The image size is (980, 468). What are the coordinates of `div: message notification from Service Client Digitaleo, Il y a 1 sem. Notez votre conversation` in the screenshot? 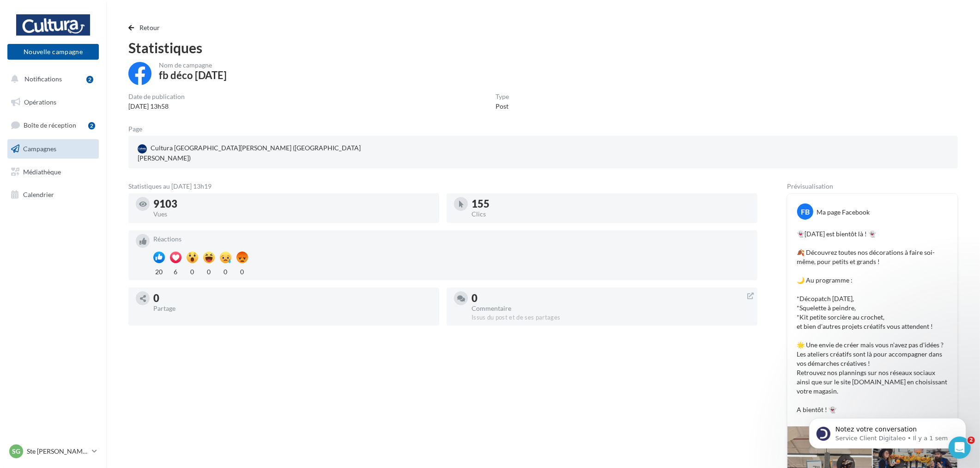 It's located at (92, 74).